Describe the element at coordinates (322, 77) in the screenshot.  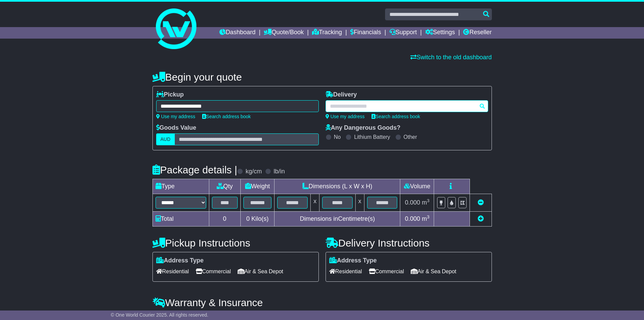
I see `h4: Begin your quote` at that location.